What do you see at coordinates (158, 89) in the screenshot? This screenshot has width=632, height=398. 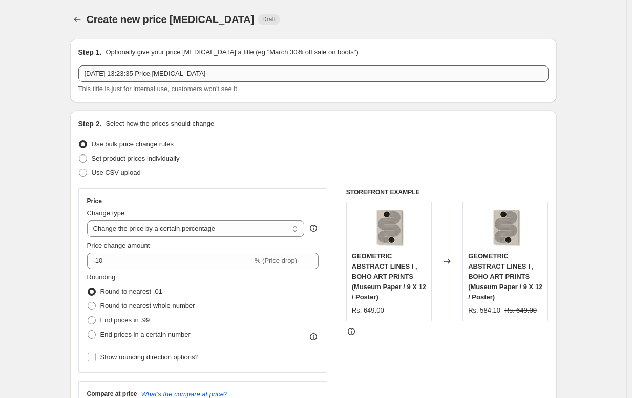 I see `span: This title is just for internal use, customers won't see it` at bounding box center [158, 89].